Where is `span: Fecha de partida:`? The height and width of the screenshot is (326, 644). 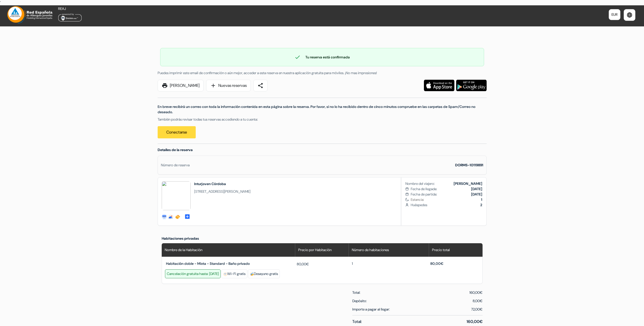
span: Fecha de partida: is located at coordinates (424, 194).